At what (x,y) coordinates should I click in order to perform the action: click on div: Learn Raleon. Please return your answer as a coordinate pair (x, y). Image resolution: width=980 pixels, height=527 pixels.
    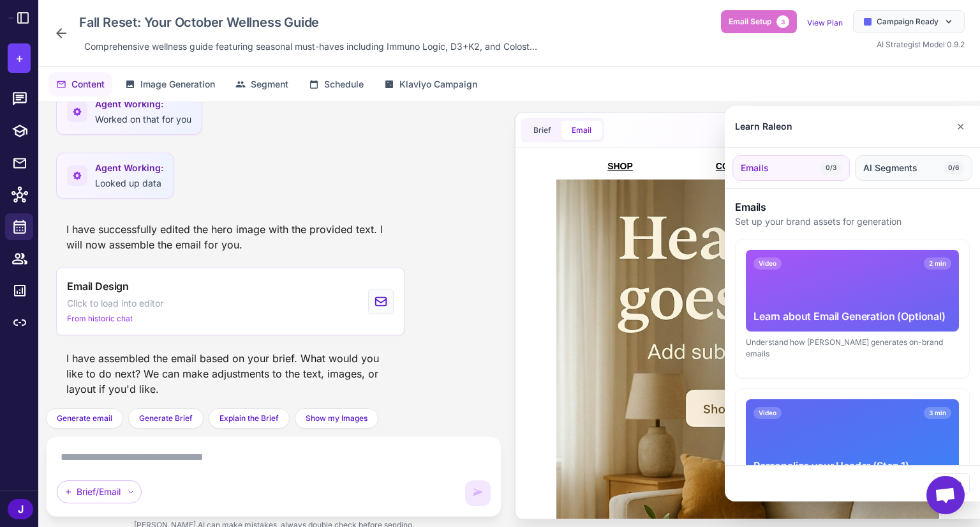
    Looking at the image, I should click on (764, 126).